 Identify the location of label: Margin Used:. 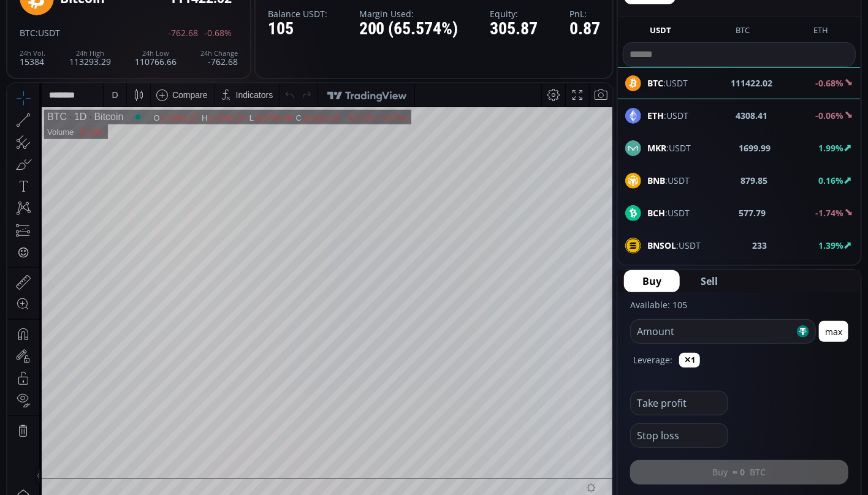
(409, 14).